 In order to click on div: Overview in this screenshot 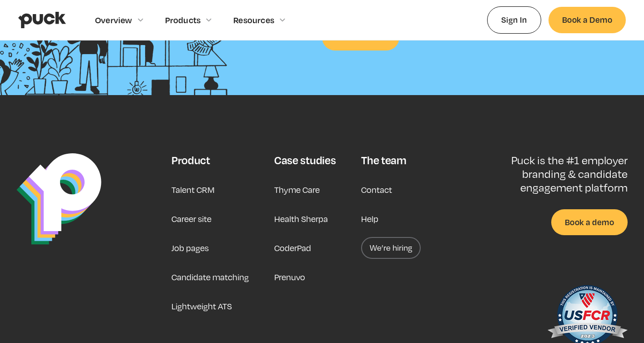, I will do `click(114, 20)`.